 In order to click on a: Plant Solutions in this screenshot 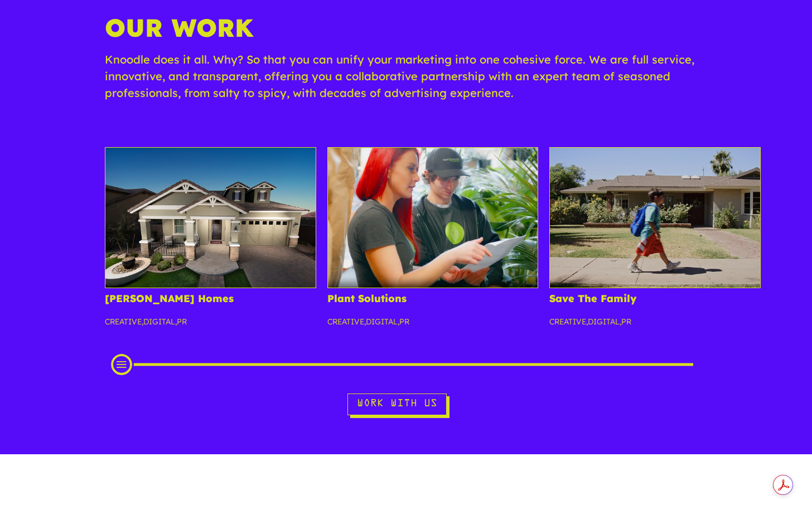, I will do `click(367, 298)`.